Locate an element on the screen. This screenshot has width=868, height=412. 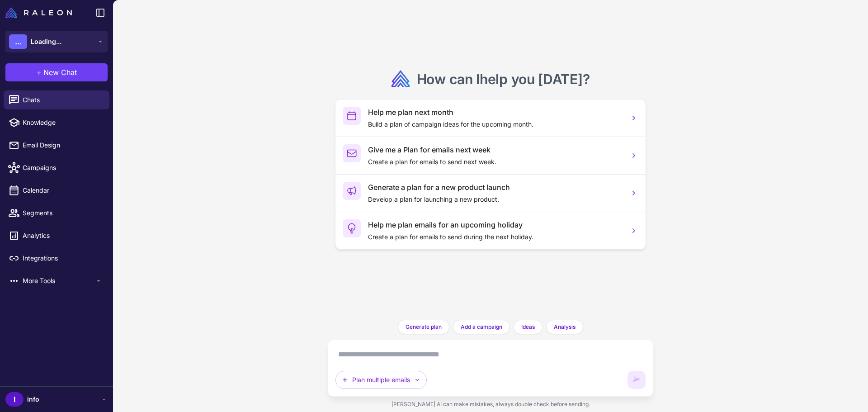
p: Build a plan of campaign ideas for the upcoming month. is located at coordinates (495, 124).